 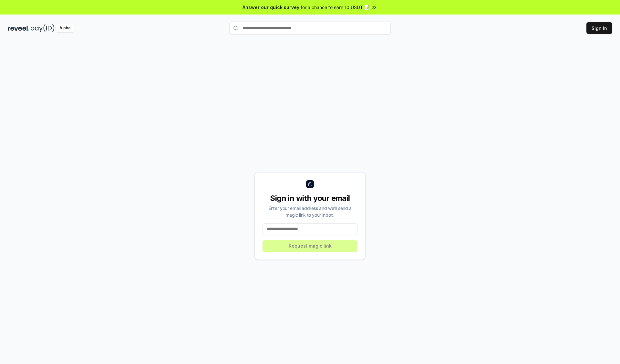 What do you see at coordinates (43, 28) in the screenshot?
I see `img: pay_id` at bounding box center [43, 28].